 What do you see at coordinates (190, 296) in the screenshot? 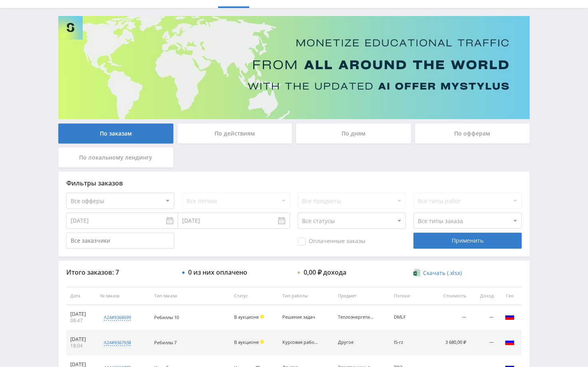
I see `th: Тип заказа` at bounding box center [190, 296].